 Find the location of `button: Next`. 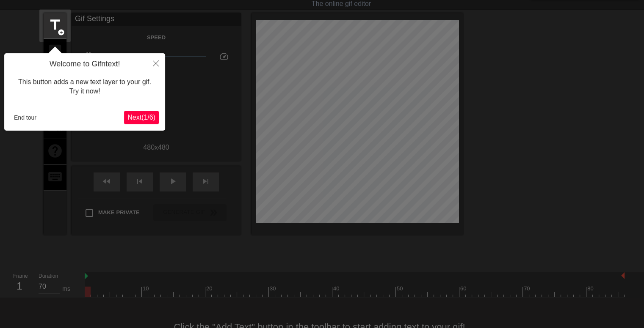

button: Next is located at coordinates (141, 117).